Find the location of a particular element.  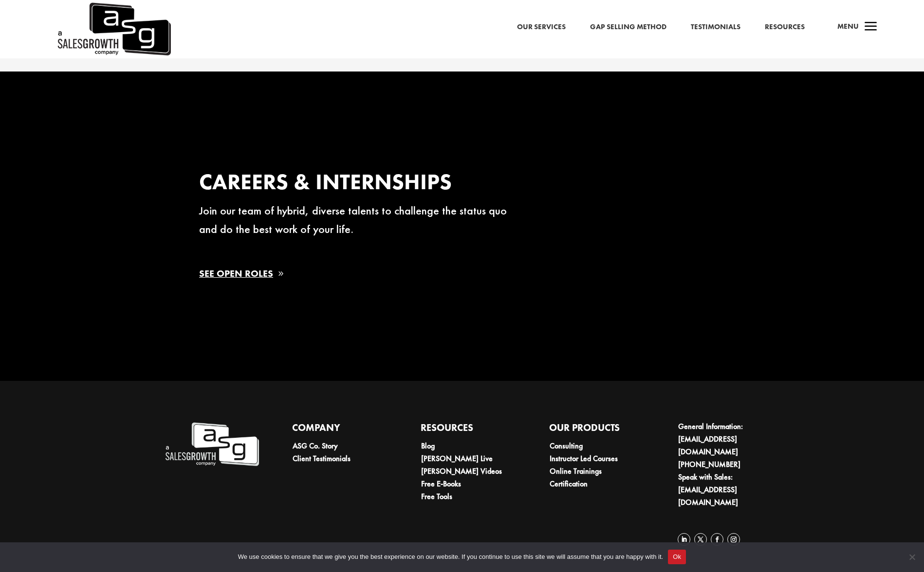

a: Free E-Books is located at coordinates (441, 484).